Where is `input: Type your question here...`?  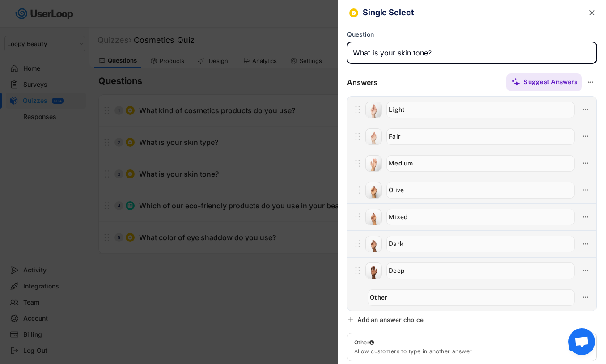 input: Type your question here... is located at coordinates (472, 53).